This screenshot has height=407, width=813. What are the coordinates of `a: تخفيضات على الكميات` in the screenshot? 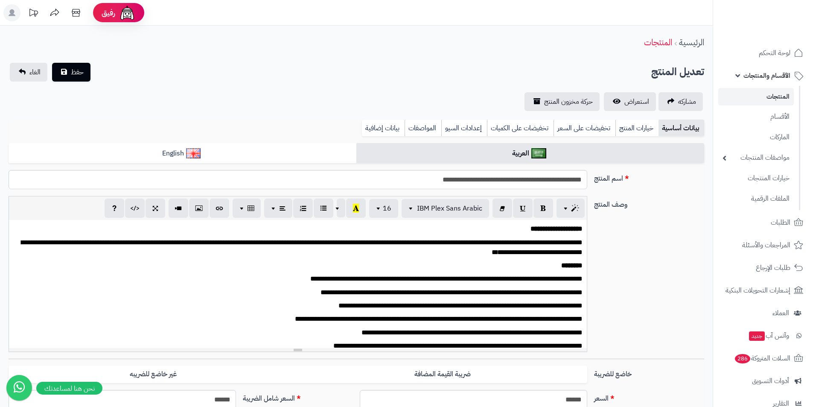 It's located at (520, 128).